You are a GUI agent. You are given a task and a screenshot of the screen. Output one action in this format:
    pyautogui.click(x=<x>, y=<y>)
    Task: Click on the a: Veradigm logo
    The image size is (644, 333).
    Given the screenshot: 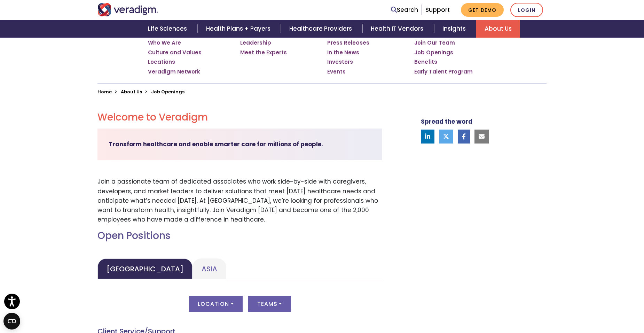 What is the action you would take?
    pyautogui.click(x=128, y=10)
    